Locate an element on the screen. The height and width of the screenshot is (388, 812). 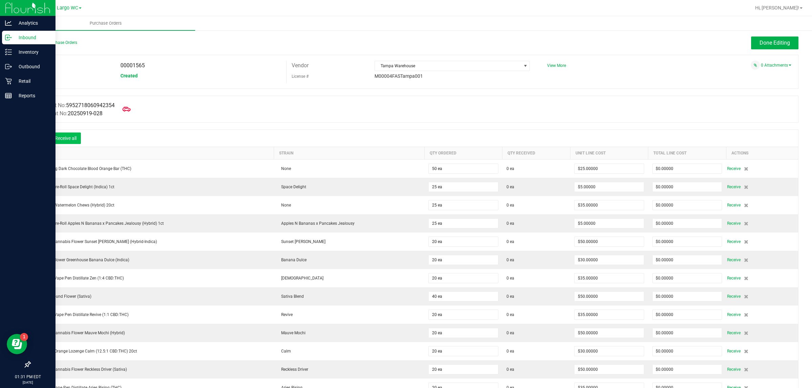
span: Reckless Driver is located at coordinates (293, 370).